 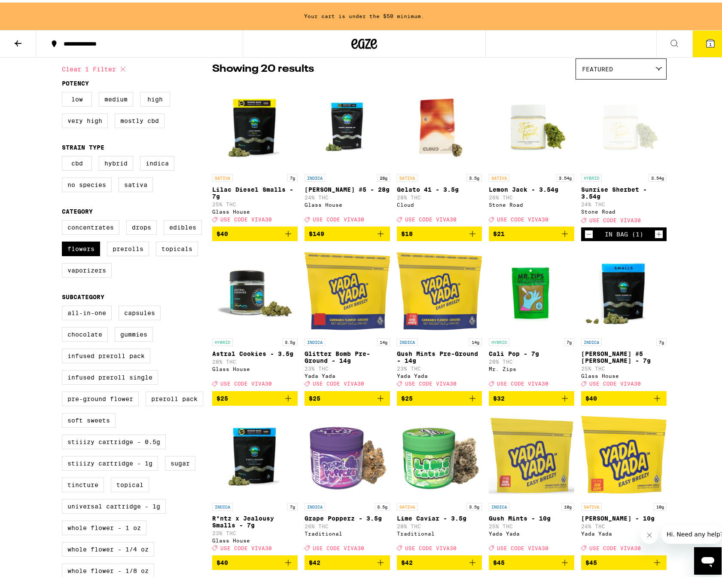 What do you see at coordinates (384, 175) in the screenshot?
I see `p: 28g` at bounding box center [384, 175].